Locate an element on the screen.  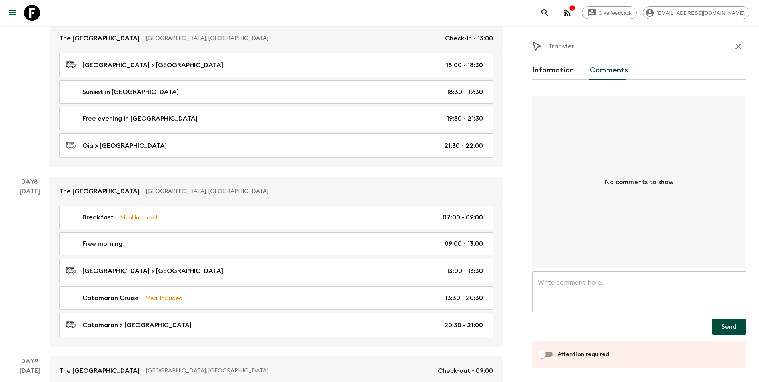
p: No comments to show is located at coordinates (639, 182).